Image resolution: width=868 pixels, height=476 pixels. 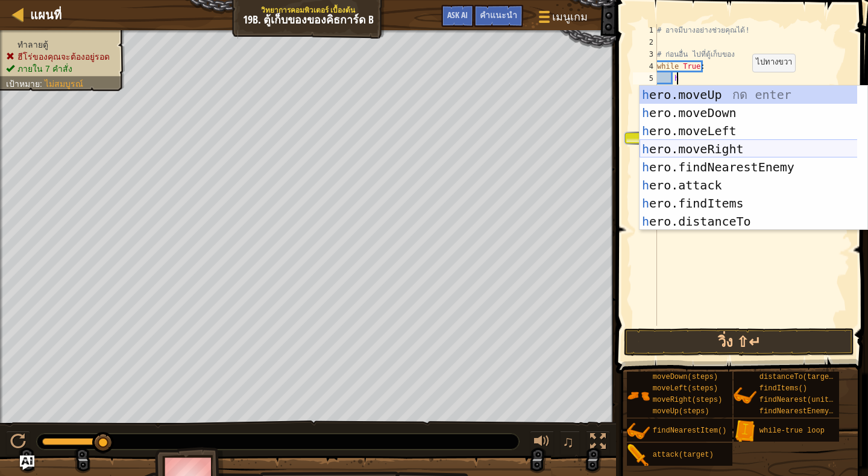 I want to click on div: 4, so click(x=645, y=67).